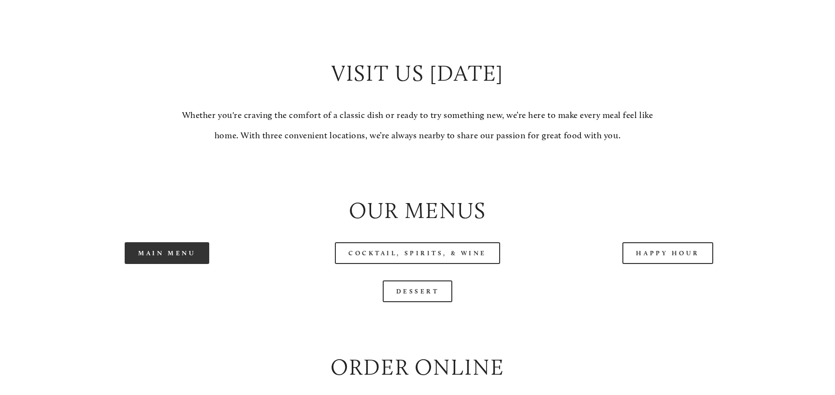  What do you see at coordinates (418, 253) in the screenshot?
I see `a: Cocktail, Spirits, & Wine` at bounding box center [418, 253].